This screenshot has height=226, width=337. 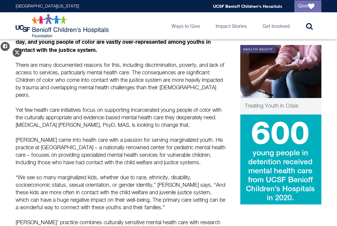 What do you see at coordinates (63, 26) in the screenshot?
I see `img: Logo for UCSF Benioff Children's Hospitals Foundation` at bounding box center [63, 26].